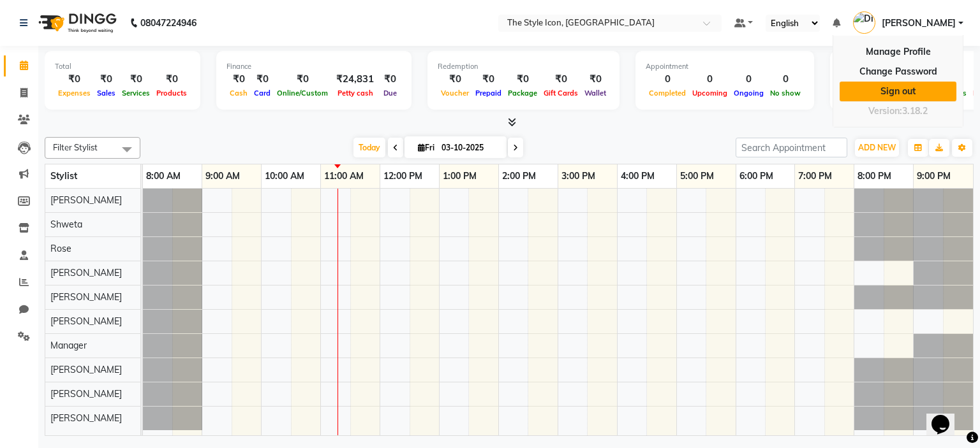  Describe the element at coordinates (355, 93) in the screenshot. I see `span: Petty cash` at that location.